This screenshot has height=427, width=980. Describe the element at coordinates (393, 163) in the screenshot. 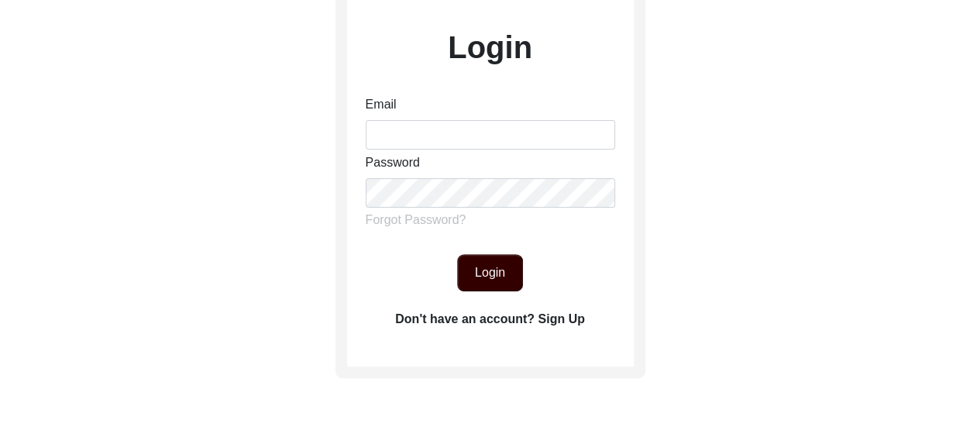

I see `label: Password` at that location.